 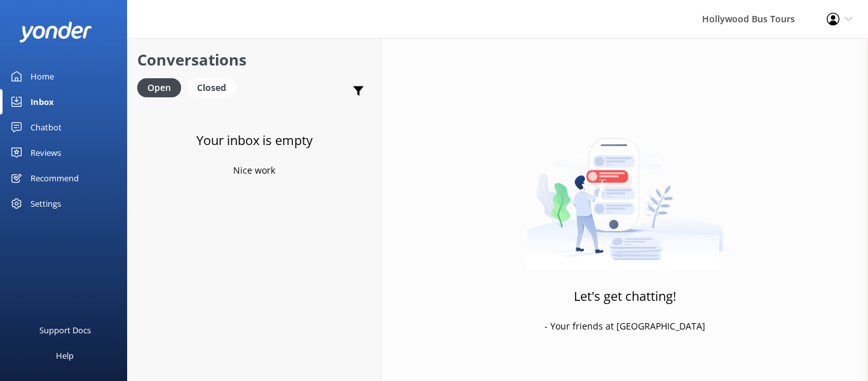 What do you see at coordinates (42, 77) in the screenshot?
I see `div: Home` at bounding box center [42, 77].